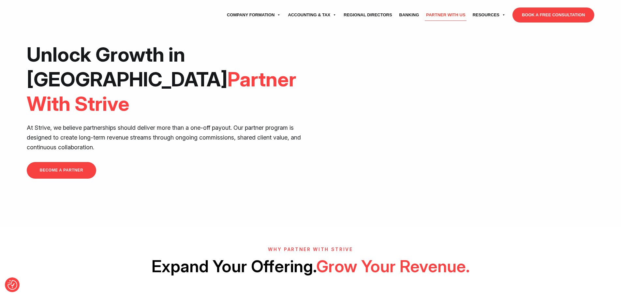 This screenshot has height=297, width=621. What do you see at coordinates (312, 15) in the screenshot?
I see `a: Accounting & Tax` at bounding box center [312, 15].